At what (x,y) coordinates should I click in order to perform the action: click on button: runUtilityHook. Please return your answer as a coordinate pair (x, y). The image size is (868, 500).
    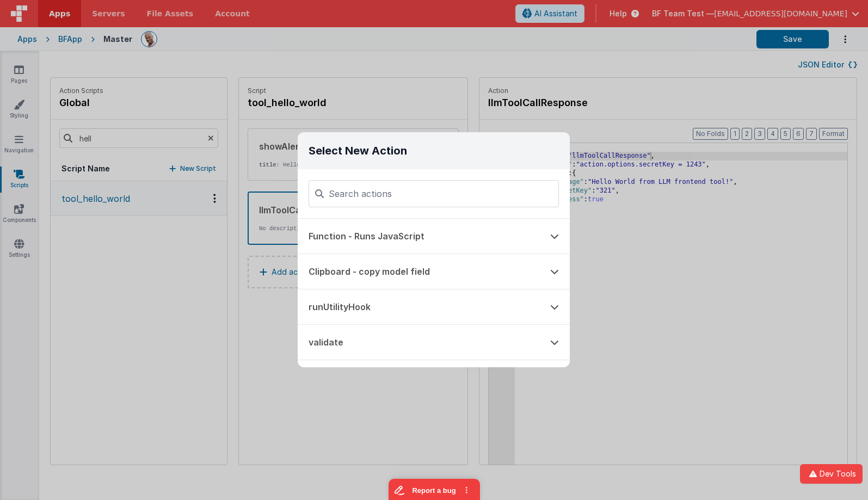
    Looking at the image, I should click on (418, 307).